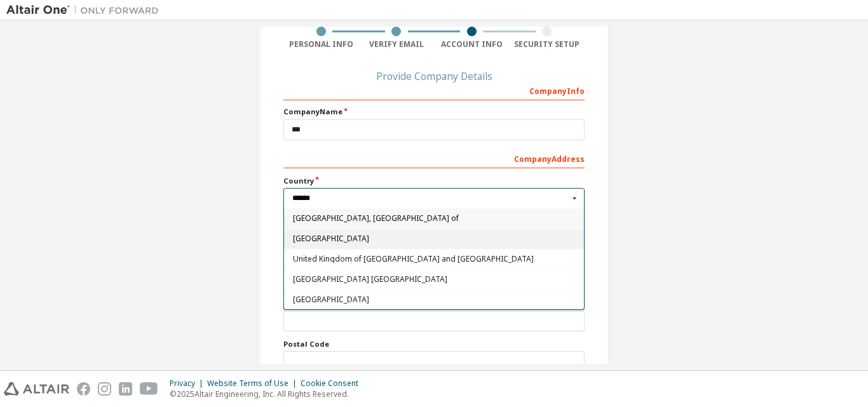 Image resolution: width=868 pixels, height=407 pixels. I want to click on div: Security Setup, so click(547, 44).